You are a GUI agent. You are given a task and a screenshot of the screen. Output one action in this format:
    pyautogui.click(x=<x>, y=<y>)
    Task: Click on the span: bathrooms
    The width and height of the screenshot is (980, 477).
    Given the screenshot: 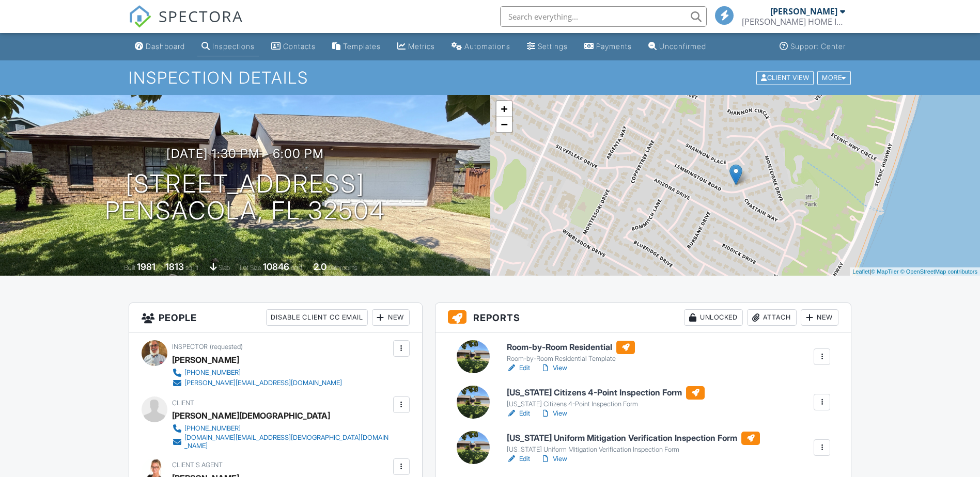 What is the action you would take?
    pyautogui.click(x=342, y=268)
    